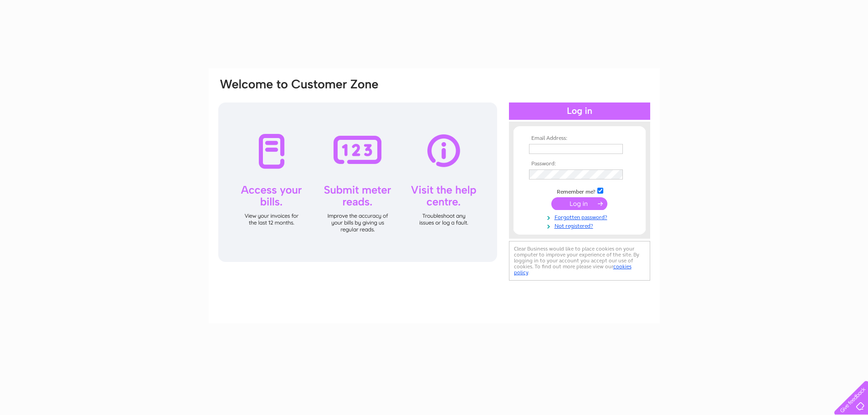 This screenshot has height=415, width=868. I want to click on a: cookies policy, so click(572, 269).